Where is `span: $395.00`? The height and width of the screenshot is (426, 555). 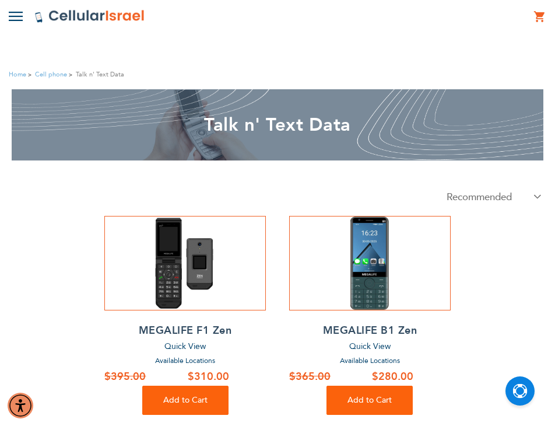 span: $395.00 is located at coordinates (125, 376).